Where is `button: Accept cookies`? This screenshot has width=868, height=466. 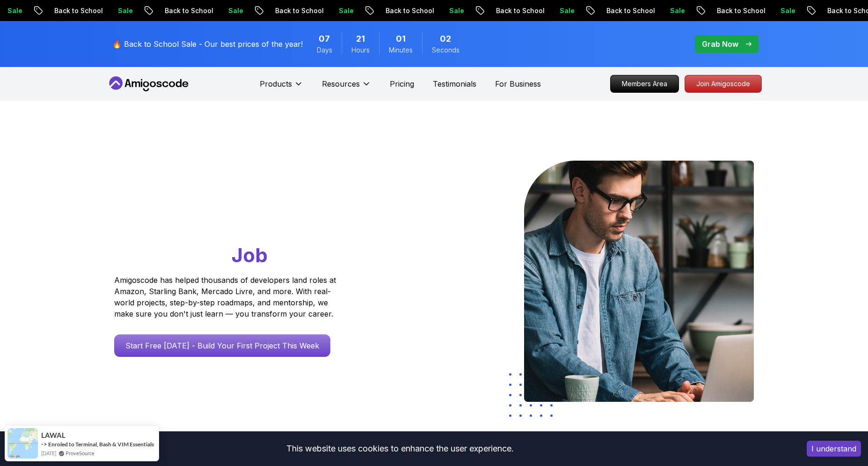
button: Accept cookies is located at coordinates (834, 449).